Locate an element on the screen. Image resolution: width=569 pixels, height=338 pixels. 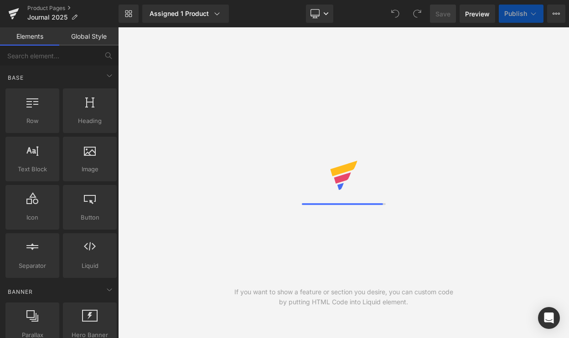
button: Redo is located at coordinates (417, 14).